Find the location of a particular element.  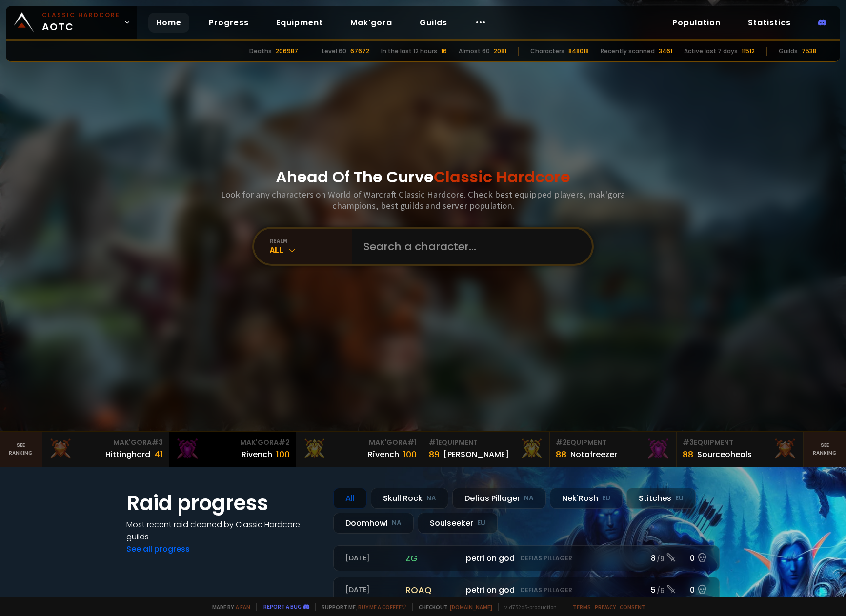

a: Progress is located at coordinates (229, 22).